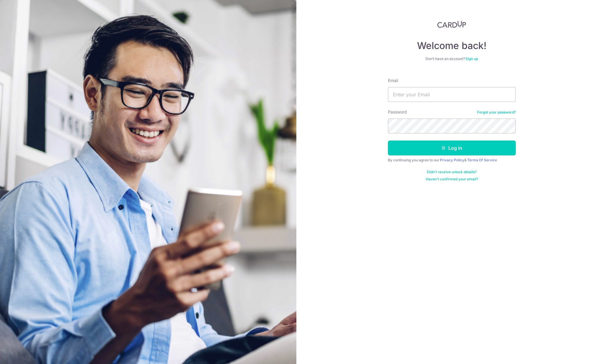 The image size is (607, 364). What do you see at coordinates (483, 160) in the screenshot?
I see `a: Terms Of Service` at bounding box center [483, 160].